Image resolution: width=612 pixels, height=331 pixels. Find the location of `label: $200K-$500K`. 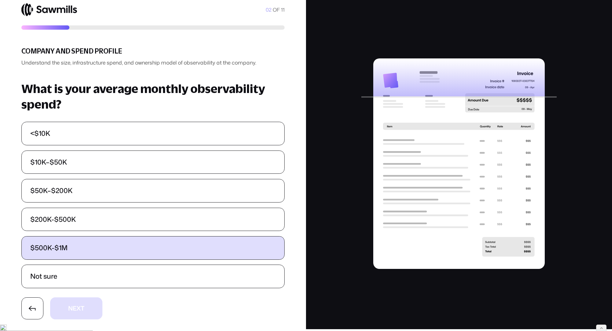

label: $200K-$500K is located at coordinates (153, 219).